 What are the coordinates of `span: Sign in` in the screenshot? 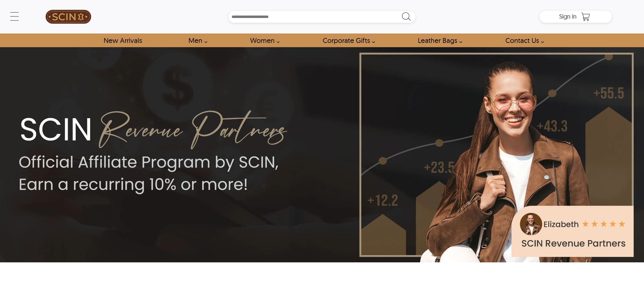 It's located at (568, 16).